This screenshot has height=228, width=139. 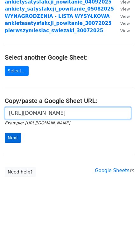 I want to click on strong: WYNAGRODZENIA - LISTA WYSYŁKOWA, so click(x=57, y=16).